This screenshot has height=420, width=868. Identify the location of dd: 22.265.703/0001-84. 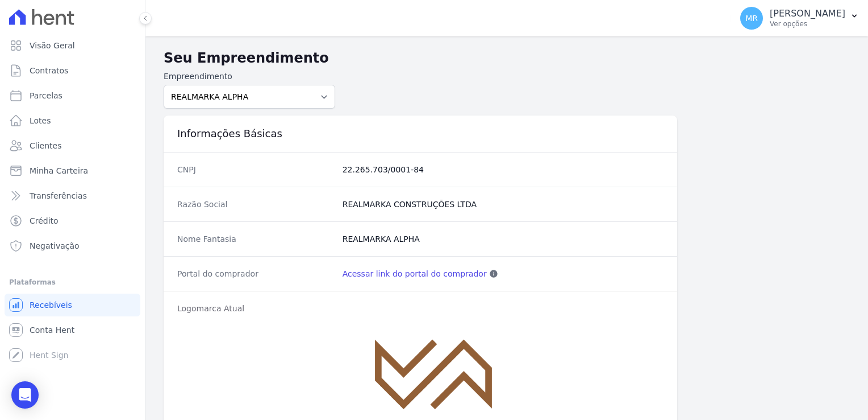
(503, 169).